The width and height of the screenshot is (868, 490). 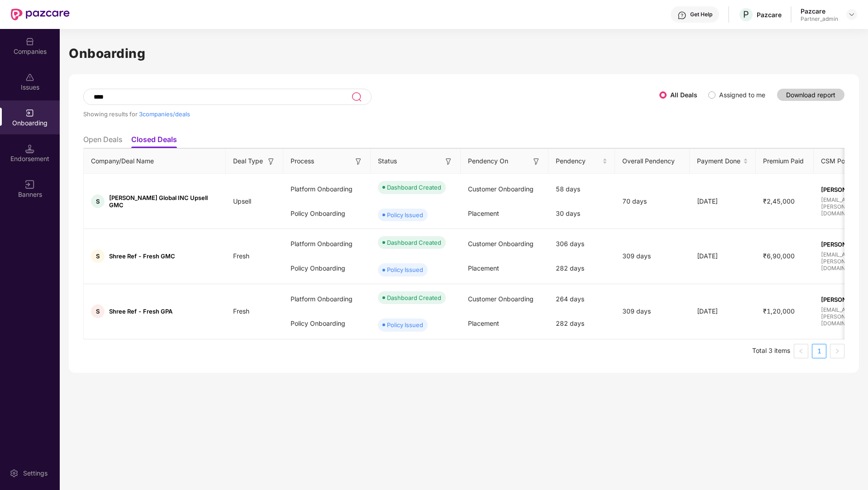 I want to click on span: 3 companies/deals, so click(x=164, y=114).